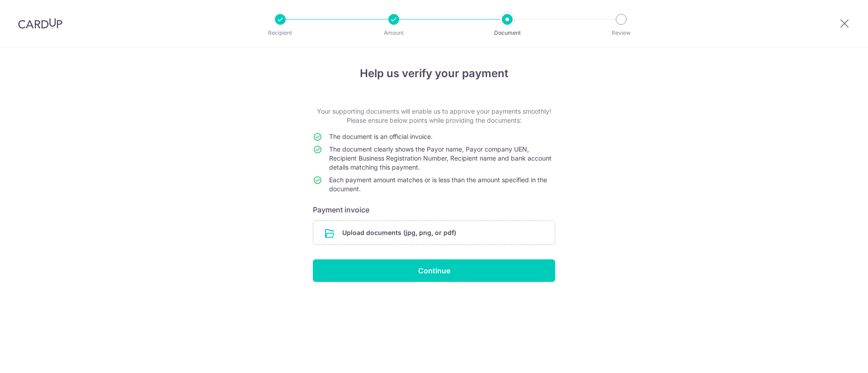 The width and height of the screenshot is (868, 373). What do you see at coordinates (393, 33) in the screenshot?
I see `p: Amount` at bounding box center [393, 33].